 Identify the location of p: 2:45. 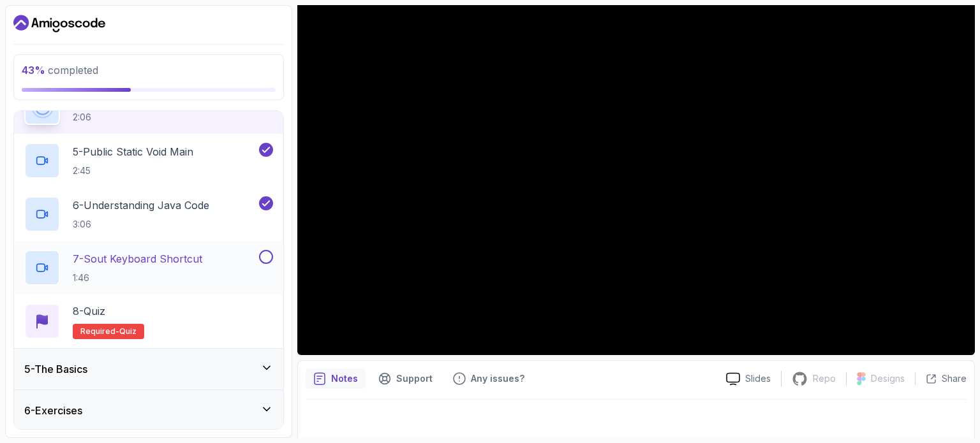
(133, 171).